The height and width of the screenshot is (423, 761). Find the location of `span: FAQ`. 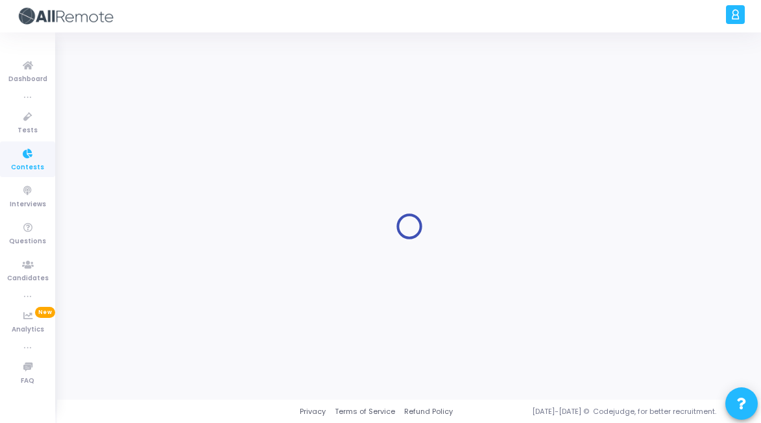

span: FAQ is located at coordinates (27, 381).